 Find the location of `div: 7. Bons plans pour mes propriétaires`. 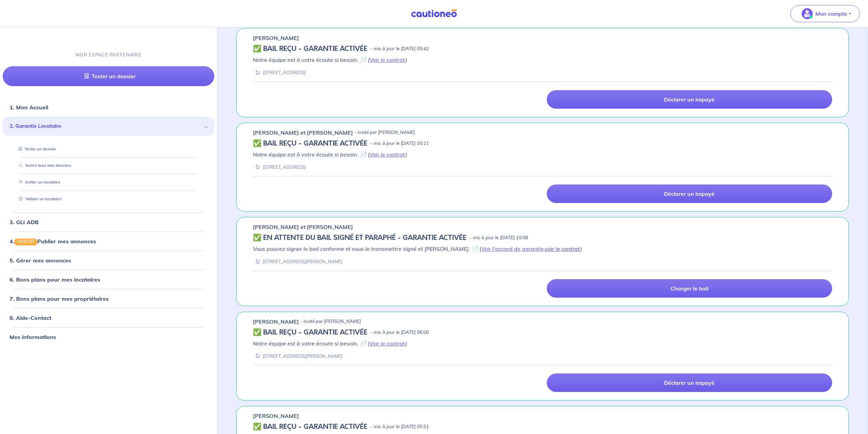

div: 7. Bons plans pour mes propriétaires is located at coordinates (108, 298).